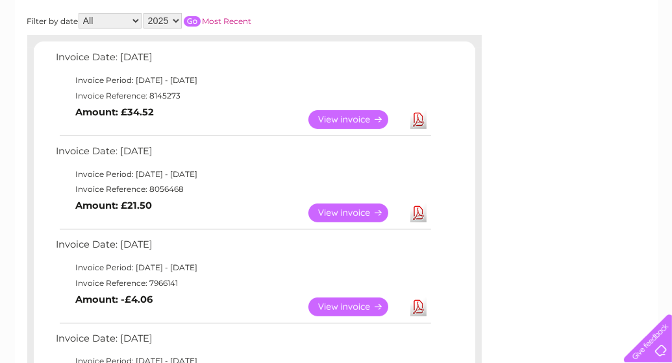 The height and width of the screenshot is (363, 672). Describe the element at coordinates (197, 21) in the screenshot. I see `div: Filter by date` at that location.